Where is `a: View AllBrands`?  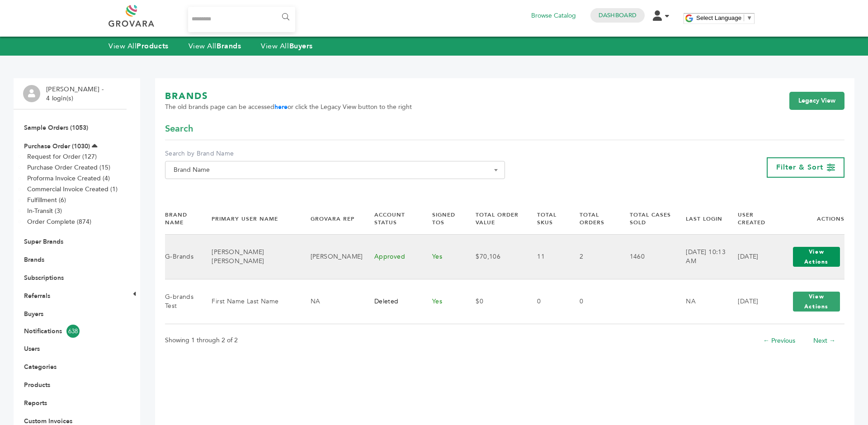 a: View AllBrands is located at coordinates (215, 46).